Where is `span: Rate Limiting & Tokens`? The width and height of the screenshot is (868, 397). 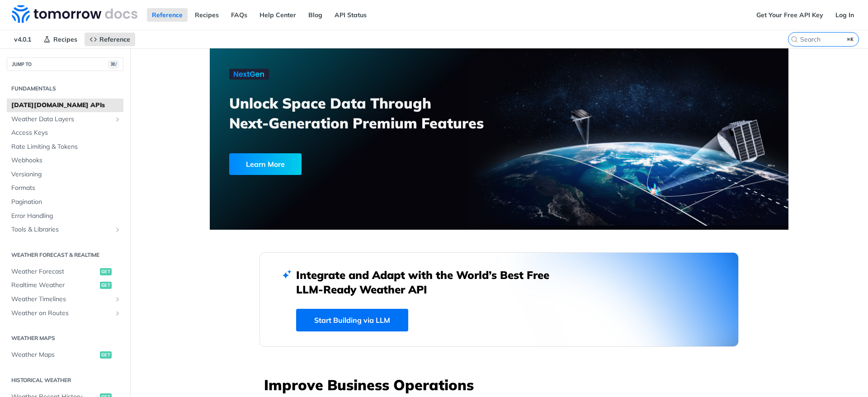 span: Rate Limiting & Tokens is located at coordinates (66, 147).